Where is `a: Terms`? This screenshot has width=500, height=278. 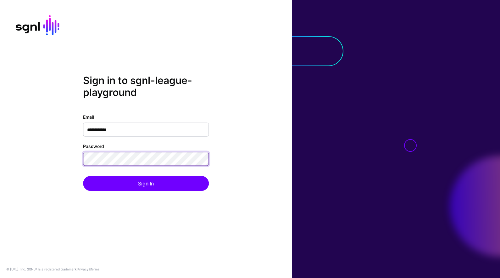 a: Terms is located at coordinates (95, 269).